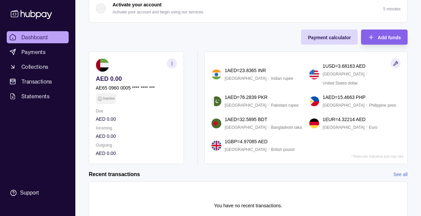 The width and height of the screenshot is (421, 216). Describe the element at coordinates (285, 105) in the screenshot. I see `p: Pakistani rupee` at that location.